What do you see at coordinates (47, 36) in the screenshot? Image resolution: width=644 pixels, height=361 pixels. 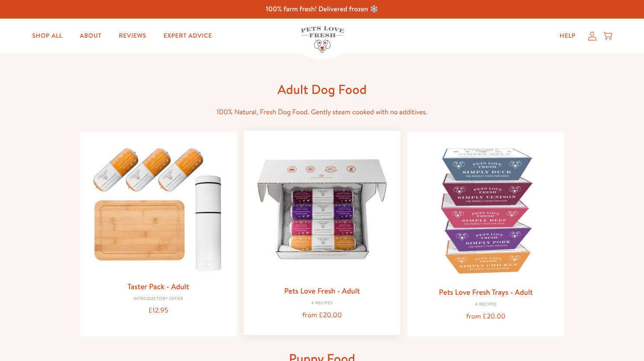 I see `a: Shop All` at bounding box center [47, 36].